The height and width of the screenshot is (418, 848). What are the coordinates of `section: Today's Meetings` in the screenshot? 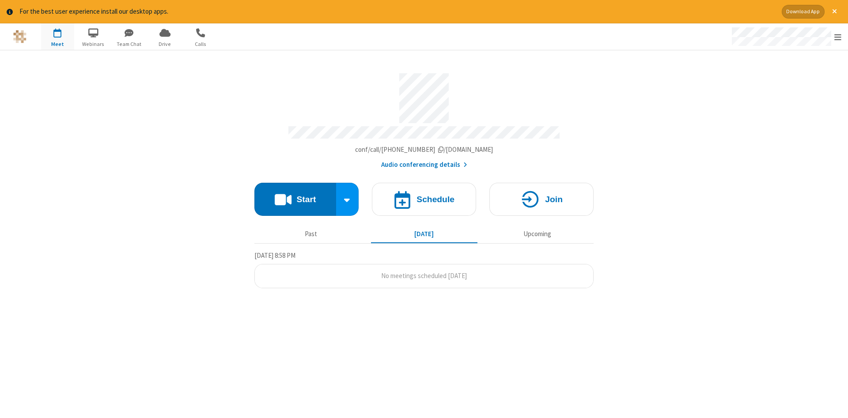 It's located at (424, 270).